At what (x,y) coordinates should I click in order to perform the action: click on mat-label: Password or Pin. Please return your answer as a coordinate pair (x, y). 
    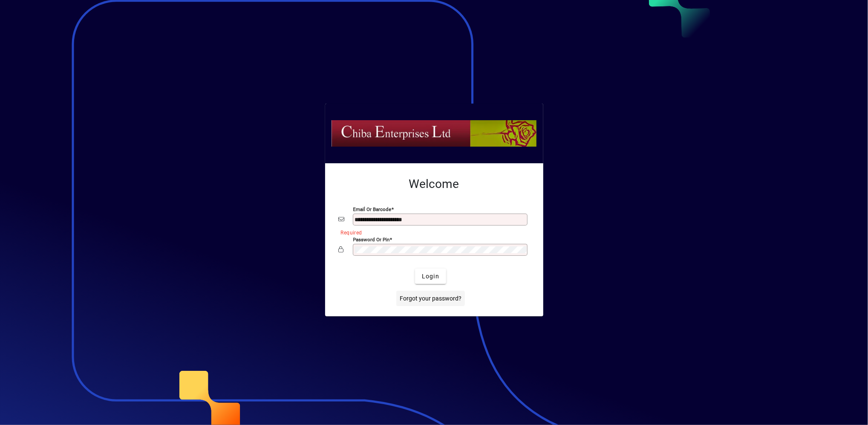
    Looking at the image, I should click on (372, 240).